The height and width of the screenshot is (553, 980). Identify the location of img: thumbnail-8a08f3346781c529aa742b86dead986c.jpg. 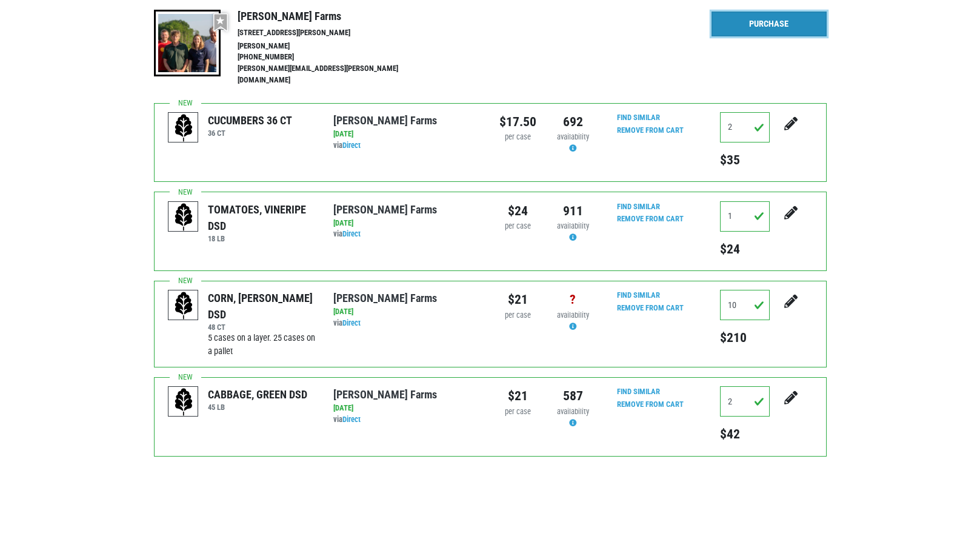
(187, 43).